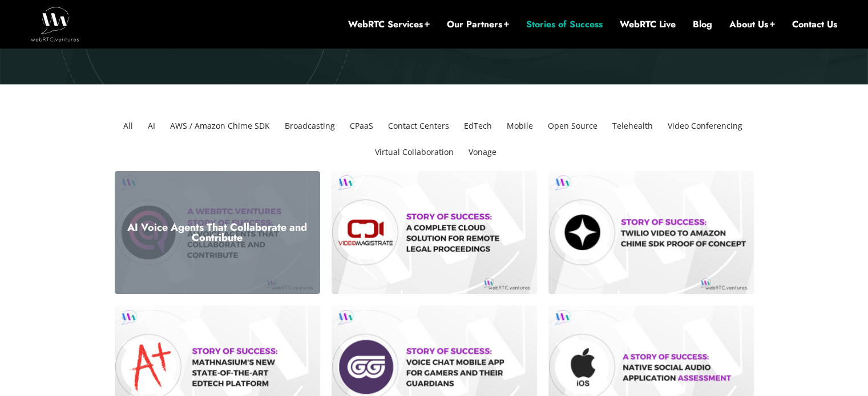 This screenshot has height=396, width=868. Describe the element at coordinates (478, 24) in the screenshot. I see `a: Our Partners` at that location.